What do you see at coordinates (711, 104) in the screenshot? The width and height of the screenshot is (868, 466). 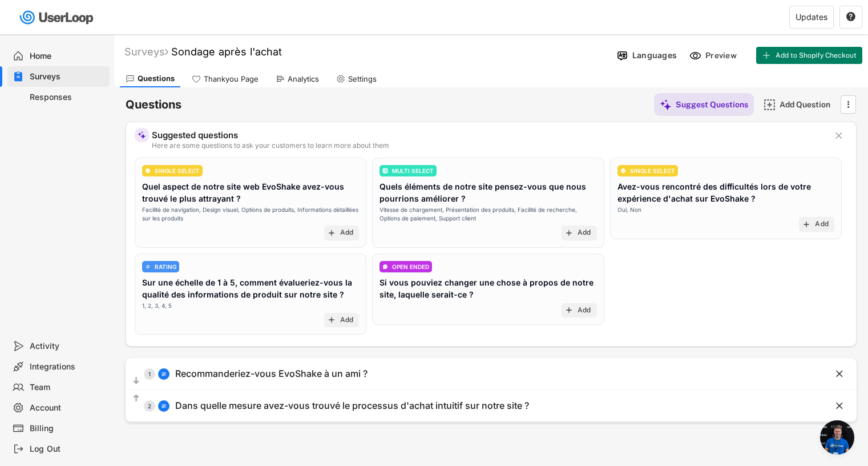 I see `div: Suggest Questions` at bounding box center [711, 104].